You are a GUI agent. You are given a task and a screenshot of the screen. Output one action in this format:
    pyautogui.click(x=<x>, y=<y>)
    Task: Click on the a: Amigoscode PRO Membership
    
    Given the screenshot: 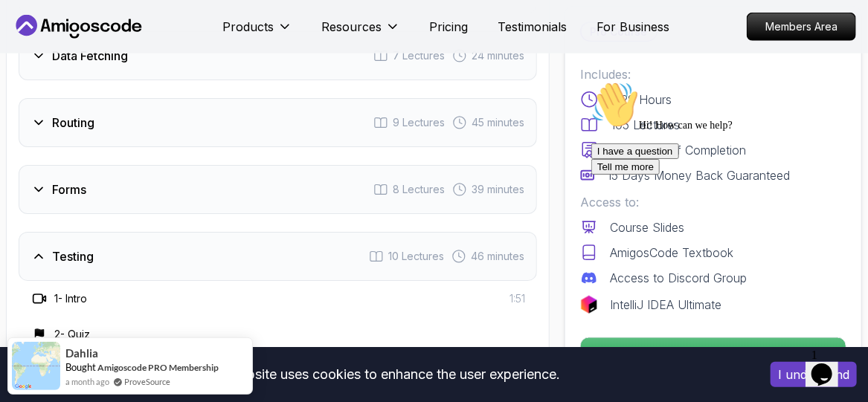 What is the action you would take?
    pyautogui.click(x=158, y=367)
    